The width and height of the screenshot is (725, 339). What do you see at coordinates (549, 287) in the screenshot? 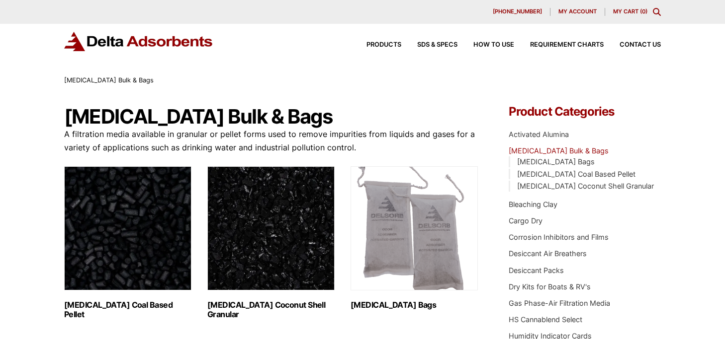
I see `a: Dry Kits for Boats & RV's` at bounding box center [549, 287].